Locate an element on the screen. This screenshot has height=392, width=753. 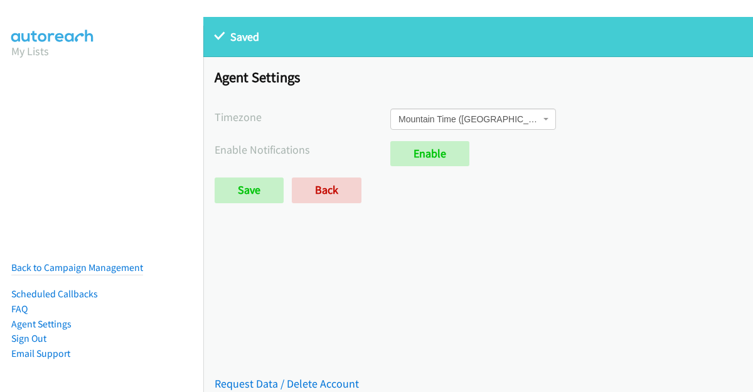
label: Timezone is located at coordinates (302, 117).